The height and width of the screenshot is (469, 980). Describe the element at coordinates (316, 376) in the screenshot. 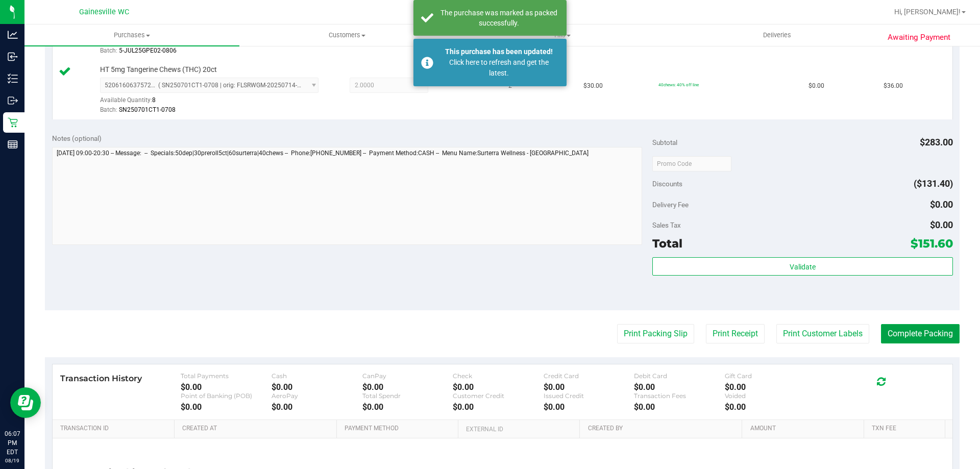

I see `div: Cash` at that location.